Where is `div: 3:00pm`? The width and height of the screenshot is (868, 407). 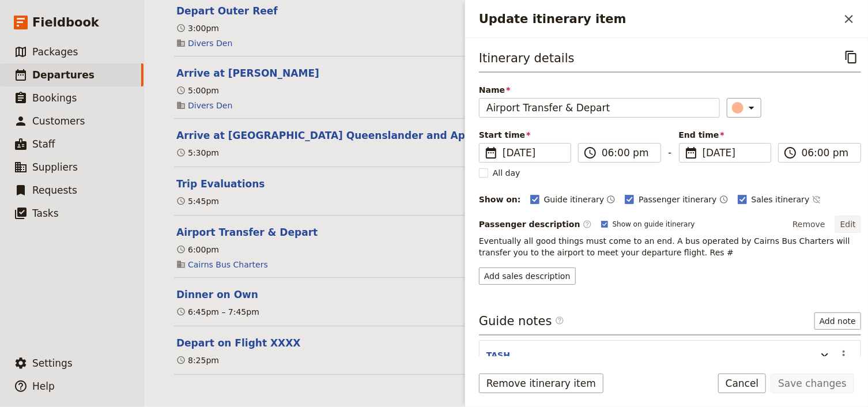 div: 3:00pm is located at coordinates (198, 28).